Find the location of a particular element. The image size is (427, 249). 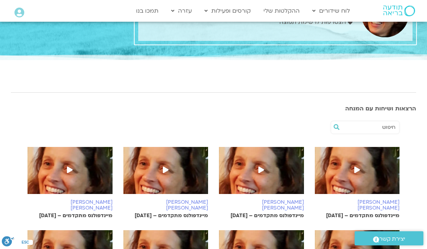

a: קורסים ופעילות is located at coordinates (228, 11).